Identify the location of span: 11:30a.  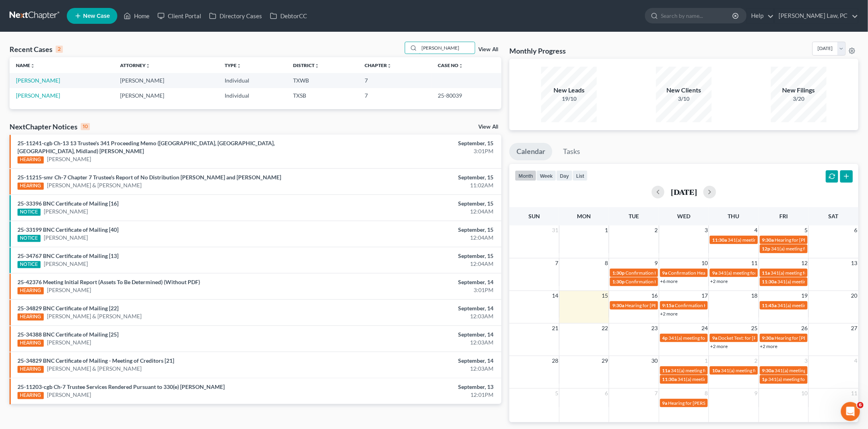
(719, 240).